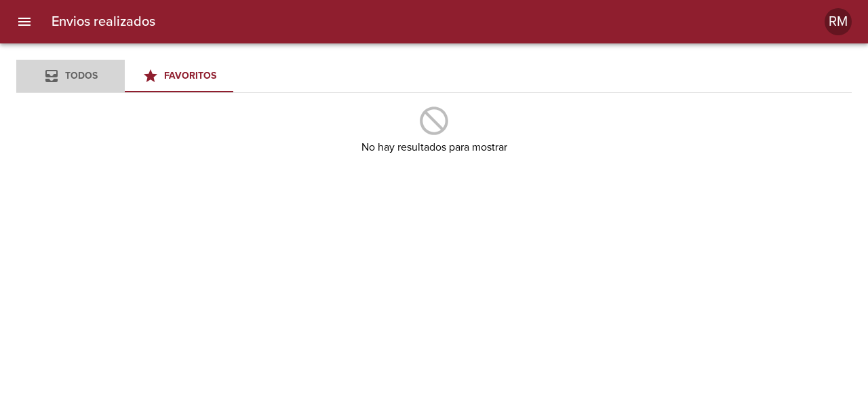 The image size is (868, 397). I want to click on div: Tabs Envios, so click(125, 76).